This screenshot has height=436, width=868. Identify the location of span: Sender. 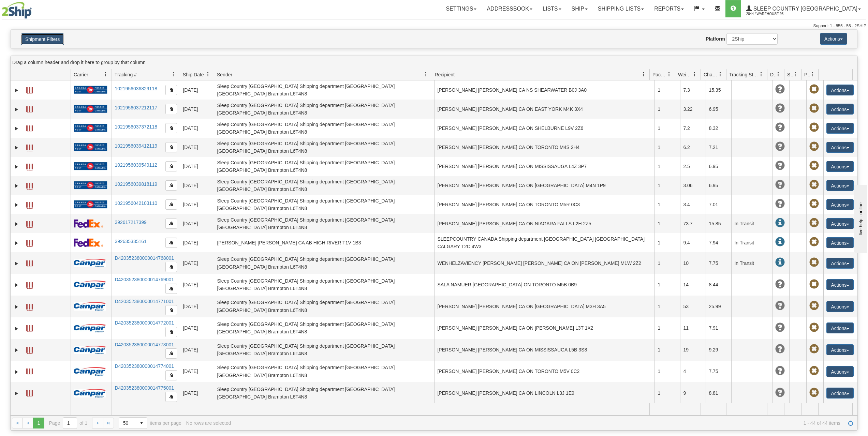
(225, 75).